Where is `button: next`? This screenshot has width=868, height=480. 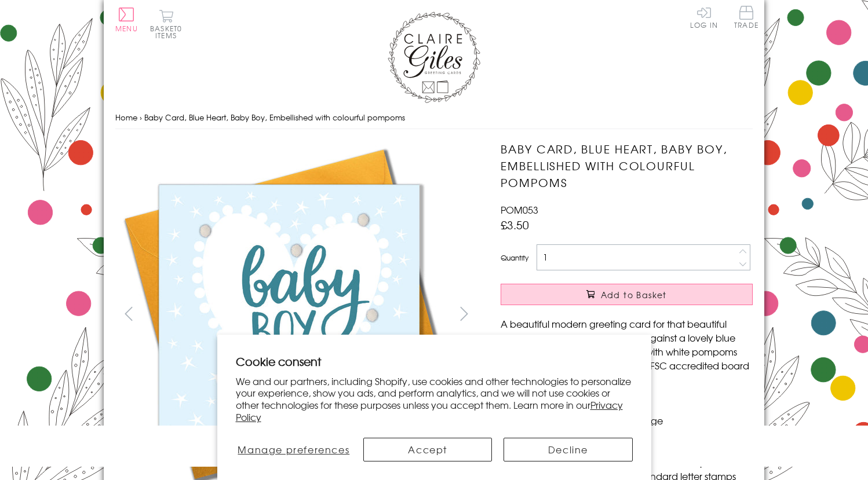 button: next is located at coordinates (464, 313).